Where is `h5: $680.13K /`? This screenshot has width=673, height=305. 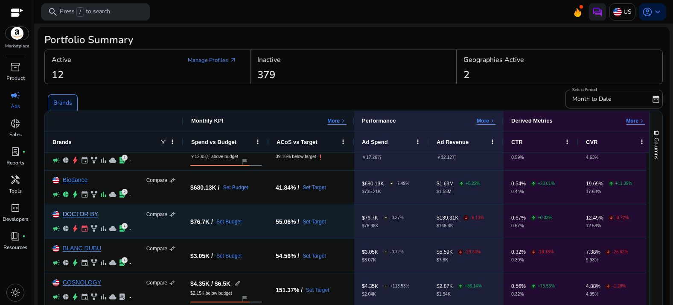
h5: $680.13K / is located at coordinates (205, 187).